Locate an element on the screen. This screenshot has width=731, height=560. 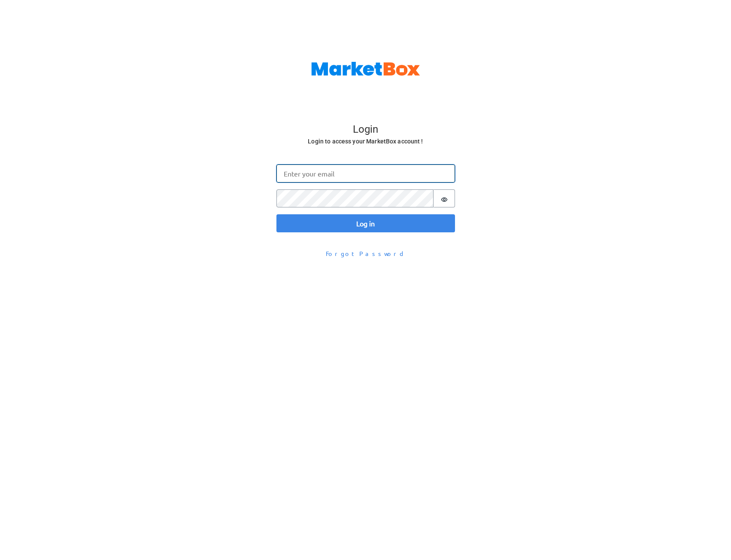
button: Show password is located at coordinates (445, 199).